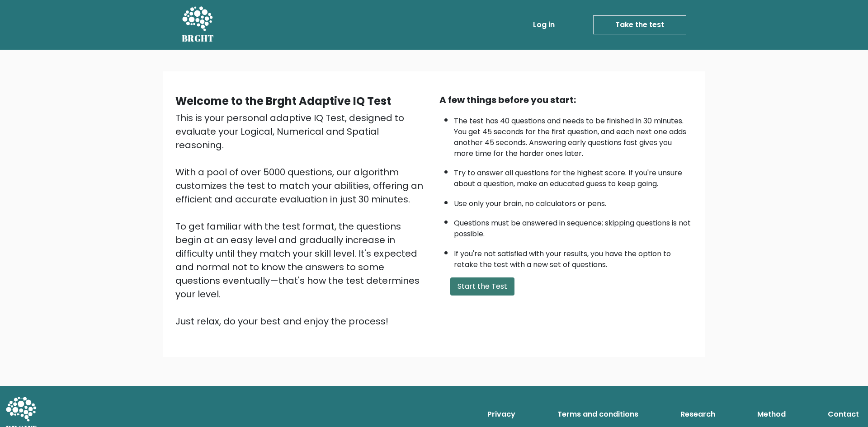 This screenshot has width=868, height=427. I want to click on li: If you're not satisfied with your results, you have the option to retake the test with a new set ..., so click(573, 257).